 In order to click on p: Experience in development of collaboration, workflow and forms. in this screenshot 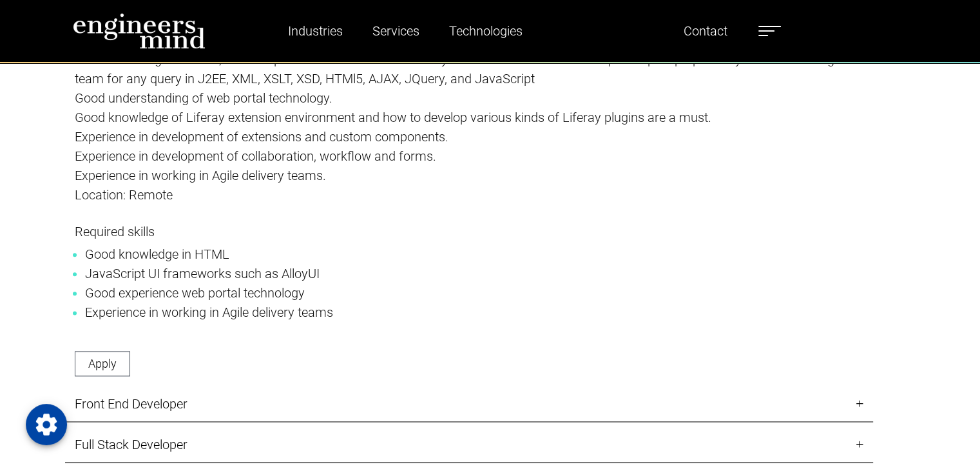, I will do `click(469, 156)`.